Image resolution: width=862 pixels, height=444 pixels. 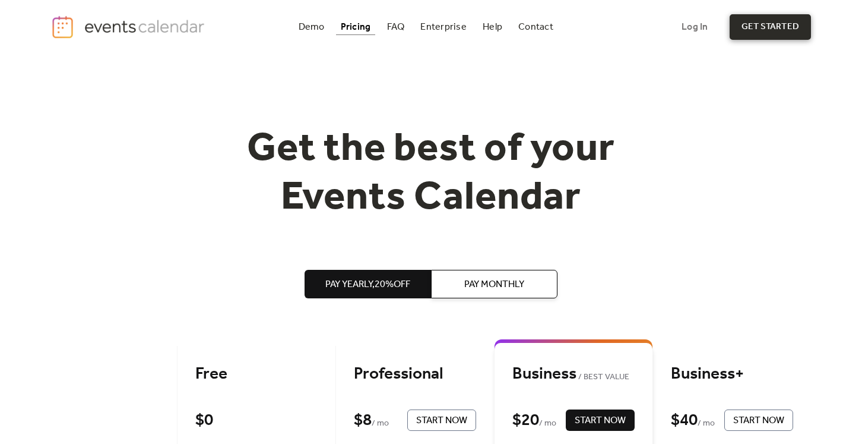 What do you see at coordinates (684, 420) in the screenshot?
I see `div: $ 40` at bounding box center [684, 420].